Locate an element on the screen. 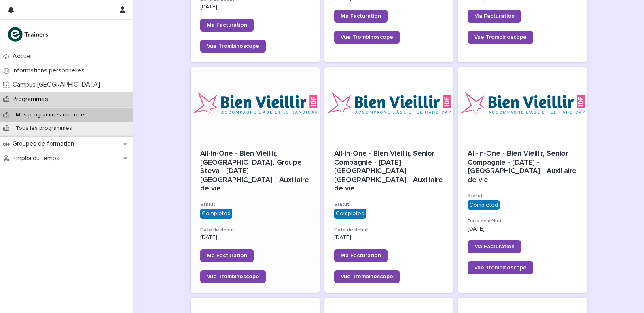  p: Groupes de formation is located at coordinates (45, 143).